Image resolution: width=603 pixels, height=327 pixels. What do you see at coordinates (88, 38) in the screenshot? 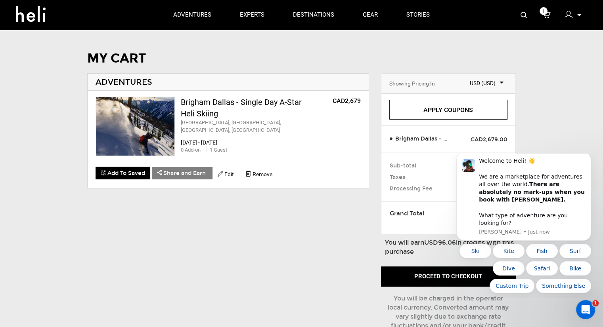
I see `div: Message content` at bounding box center [88, 38].